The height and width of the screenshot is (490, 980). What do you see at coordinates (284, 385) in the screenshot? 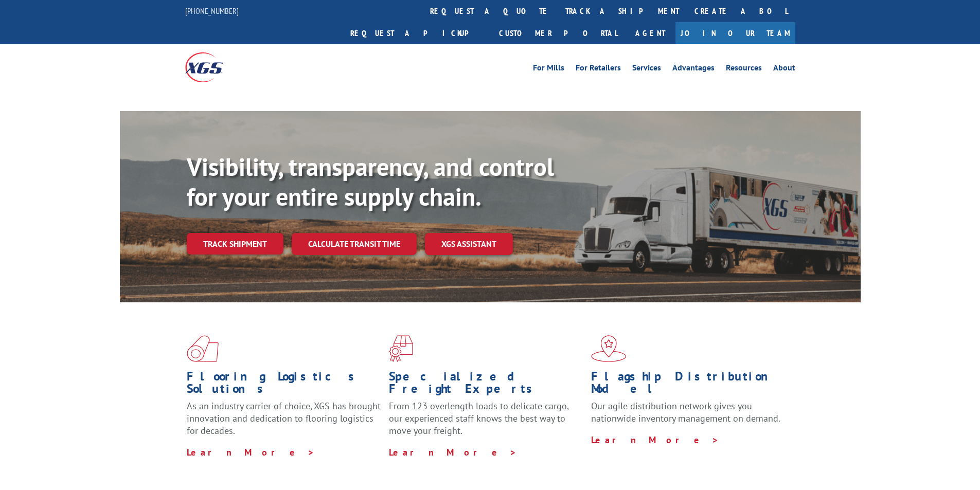
I see `h1: Flooring Logistics Solutions` at bounding box center [284, 385].